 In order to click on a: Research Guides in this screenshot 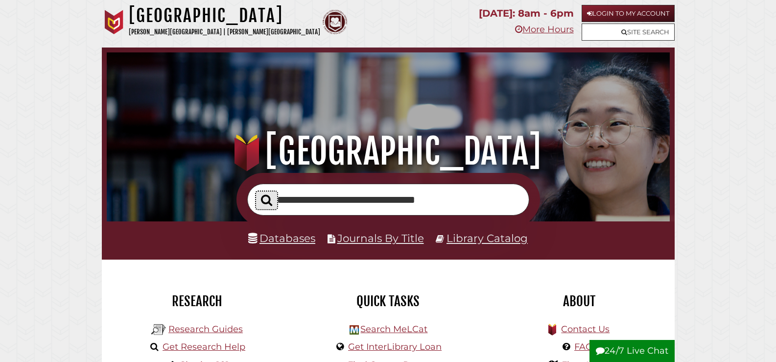, I will do `click(206, 329)`.